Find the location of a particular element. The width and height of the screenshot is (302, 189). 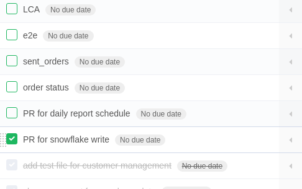

span: sent_orders is located at coordinates (47, 61).